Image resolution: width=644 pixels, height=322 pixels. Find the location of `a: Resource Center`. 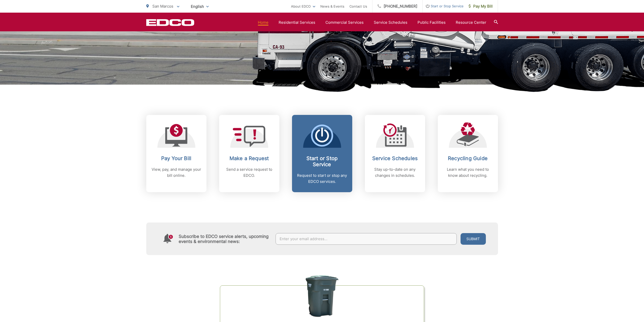

a: Resource Center is located at coordinates (471, 22).